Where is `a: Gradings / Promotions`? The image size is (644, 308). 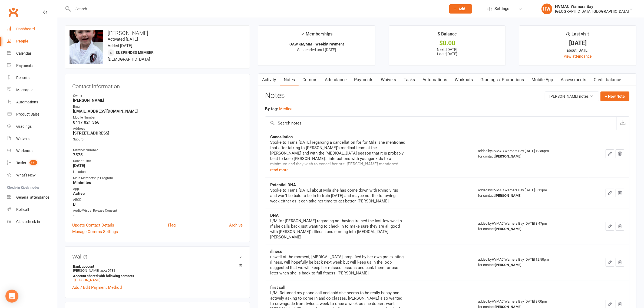
a: Gradings / Promotions is located at coordinates (502, 80).